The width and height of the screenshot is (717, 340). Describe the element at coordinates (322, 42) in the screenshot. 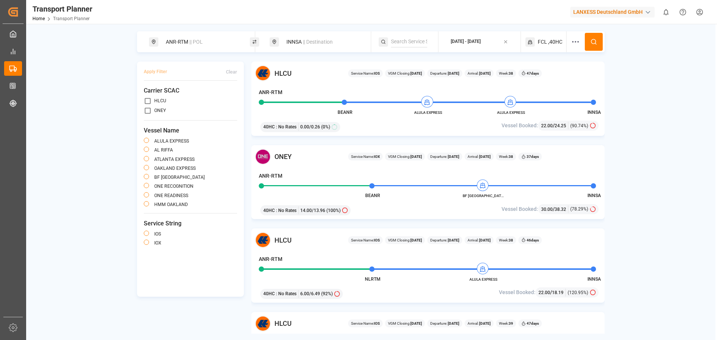

I see `div: INNSA` at that location.